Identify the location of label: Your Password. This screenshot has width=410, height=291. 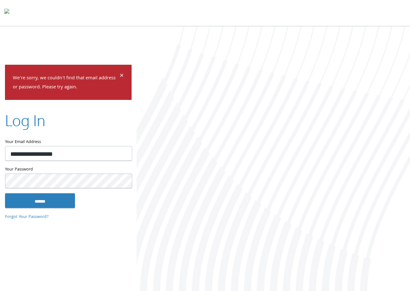
(68, 169).